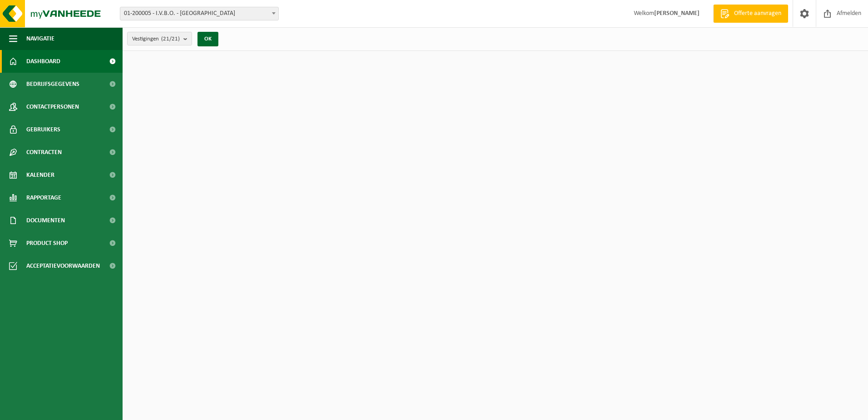 The width and height of the screenshot is (868, 420). Describe the element at coordinates (170, 39) in the screenshot. I see `count: (21/21)` at that location.